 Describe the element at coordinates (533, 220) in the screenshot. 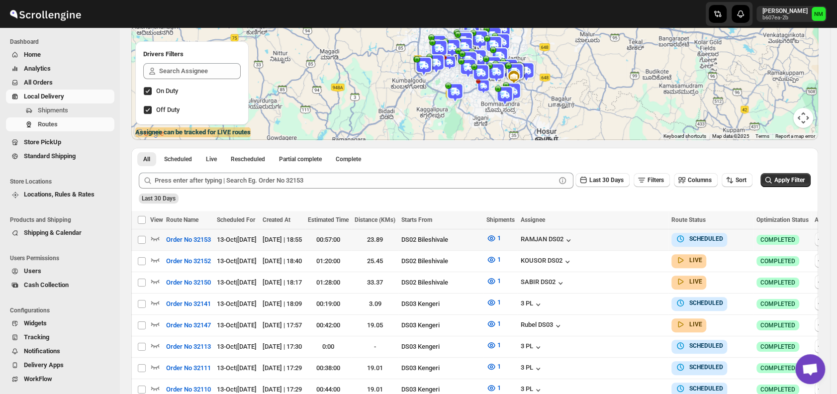

I see `span: Assignee` at that location.